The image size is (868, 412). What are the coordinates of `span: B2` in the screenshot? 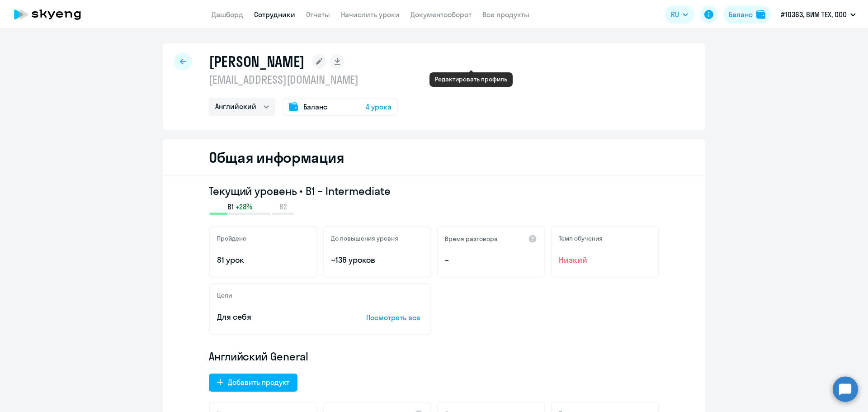 It's located at (283, 206).